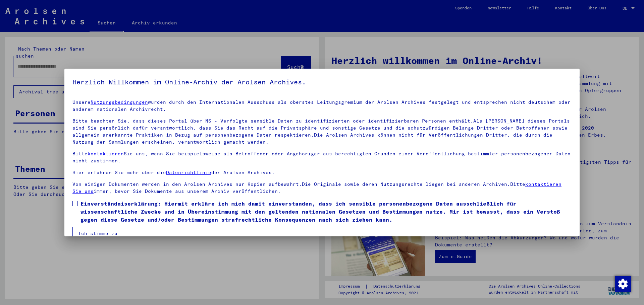 The width and height of the screenshot is (644, 305). I want to click on p: Von einigen Dokumenten werden in den Arolsen Archives nur Kopien aufbewahrt.Die Originale sowie d..., so click(322, 188).